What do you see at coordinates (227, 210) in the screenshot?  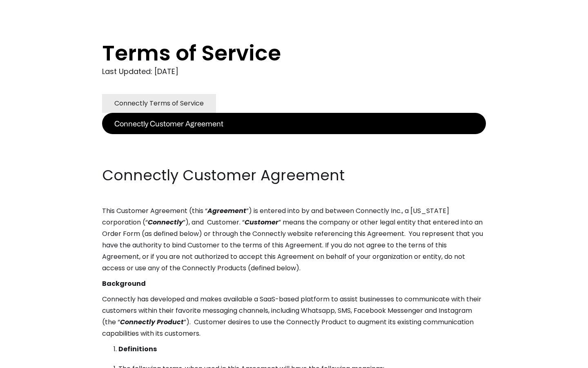 I see `em: Agreement` at bounding box center [227, 210].